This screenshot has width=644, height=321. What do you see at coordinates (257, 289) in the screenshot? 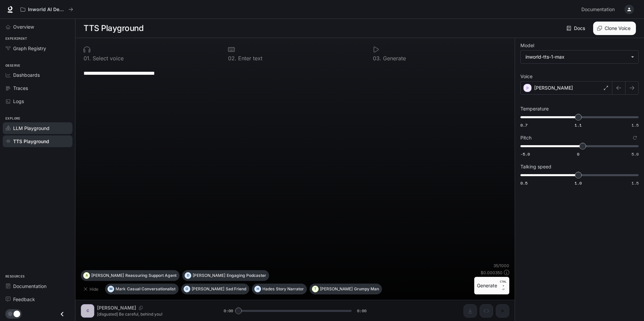
I see `div: H` at bounding box center [257, 289].